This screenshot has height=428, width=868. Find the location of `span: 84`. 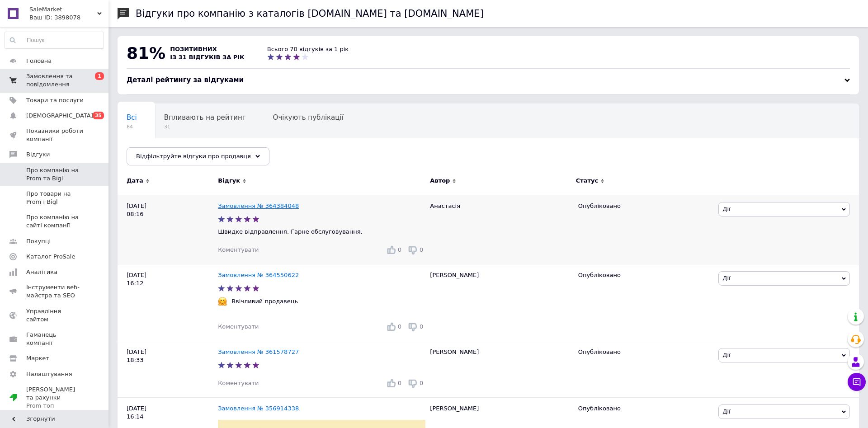

span: 84 is located at coordinates (131, 127).